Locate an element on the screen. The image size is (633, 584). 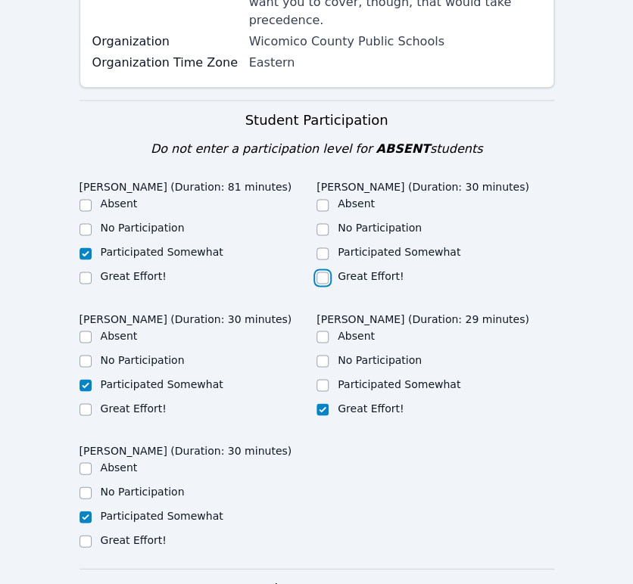
label: Organization Time Zone is located at coordinates (166, 63).